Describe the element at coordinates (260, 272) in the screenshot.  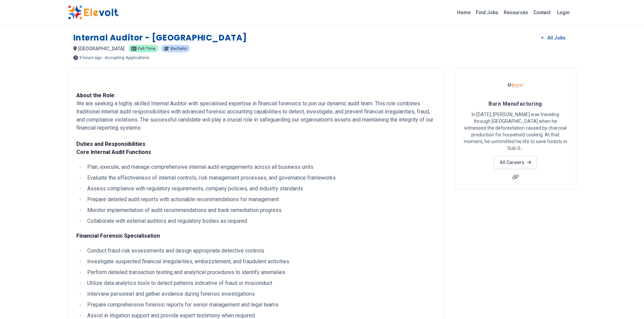
I see `li: Perform detailed transaction testing and analytical procedures to identify anomalies` at that location.